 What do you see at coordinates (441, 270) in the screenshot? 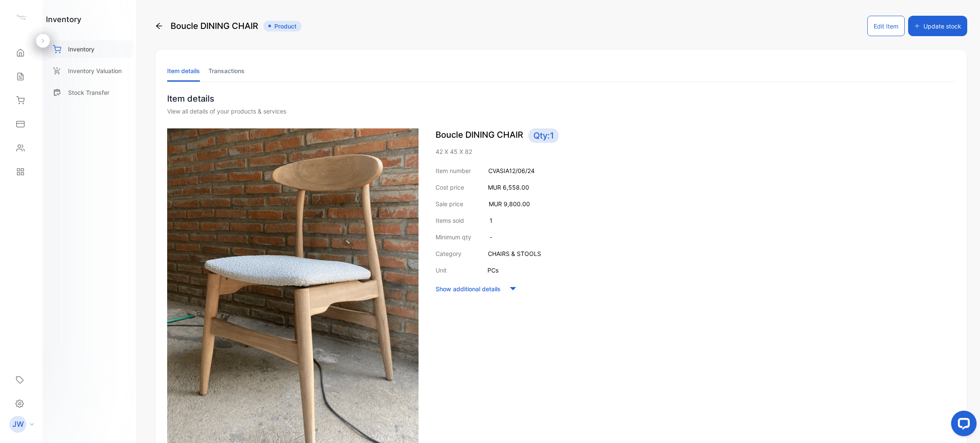
I see `p: Unit` at bounding box center [441, 270].